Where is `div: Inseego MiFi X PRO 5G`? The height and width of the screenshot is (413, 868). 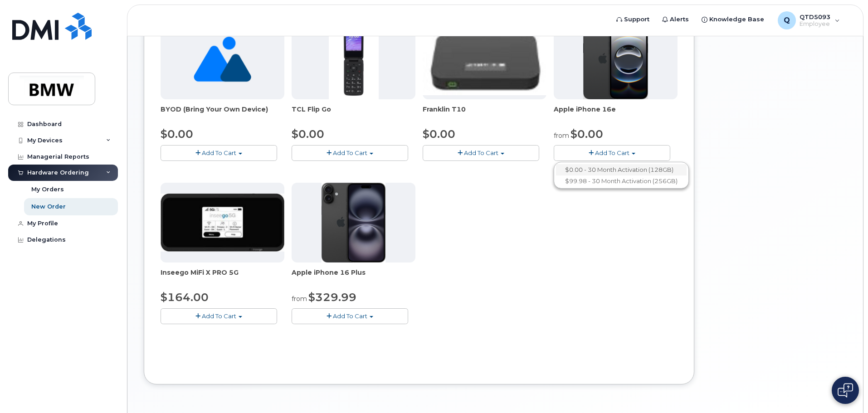
div: Inseego MiFi X PRO 5G is located at coordinates (222, 277).